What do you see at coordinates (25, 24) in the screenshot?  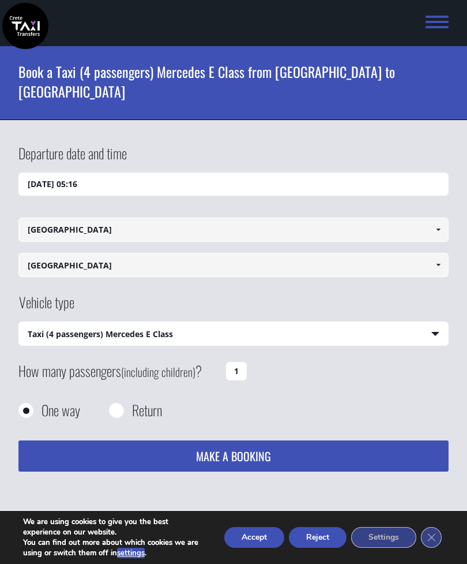 I see `a: Crete Taxi Transfers | Book a Taxi transfer from Heraklion city to Chania city | Crete Taxi Trans...` at bounding box center [25, 24].